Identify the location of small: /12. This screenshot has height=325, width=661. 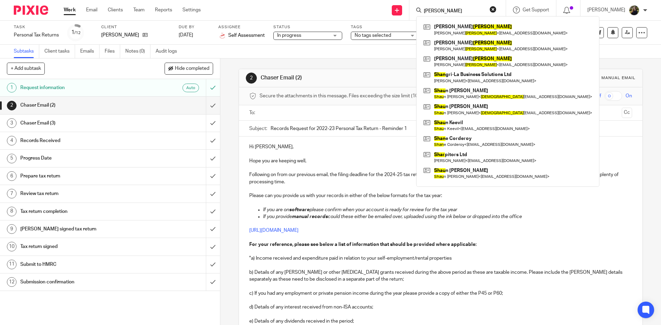
(77, 33).